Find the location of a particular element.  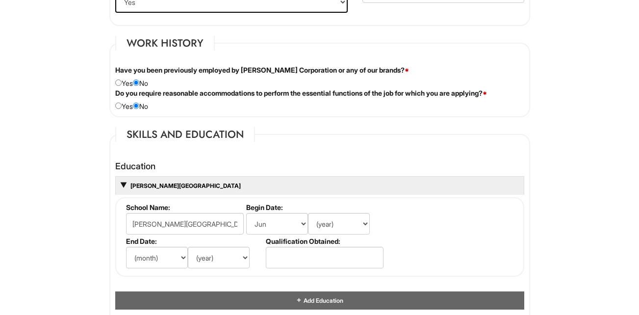

h4: Education is located at coordinates (320, 166).